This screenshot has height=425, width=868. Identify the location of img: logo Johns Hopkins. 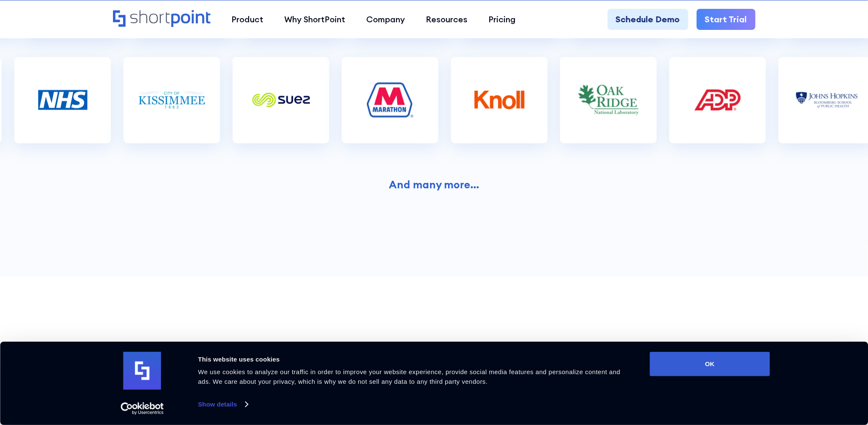
(827, 100).